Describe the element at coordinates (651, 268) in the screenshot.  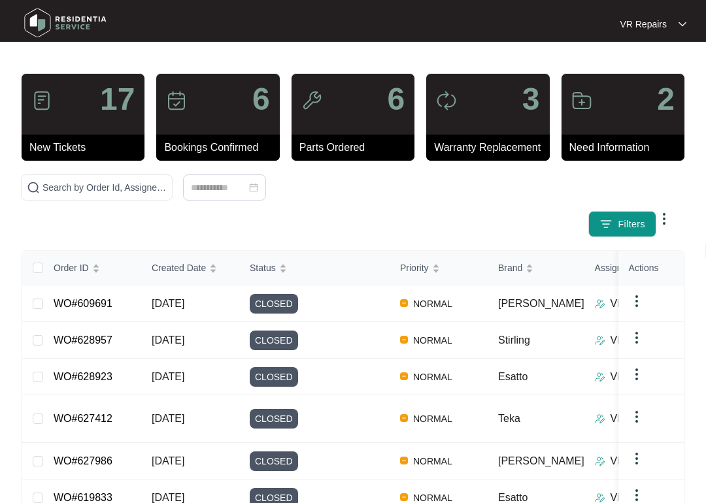
I see `th: Actions` at that location.